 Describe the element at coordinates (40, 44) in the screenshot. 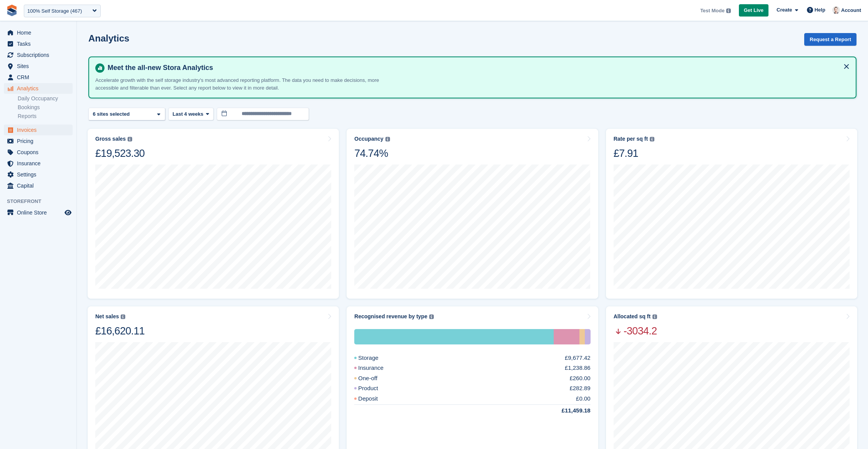

I see `span: Tasks` at that location.